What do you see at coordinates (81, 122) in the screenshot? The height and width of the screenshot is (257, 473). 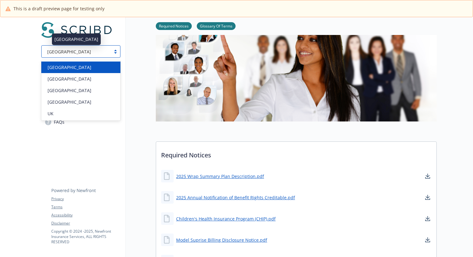 I see `a: FAQs` at bounding box center [81, 122].